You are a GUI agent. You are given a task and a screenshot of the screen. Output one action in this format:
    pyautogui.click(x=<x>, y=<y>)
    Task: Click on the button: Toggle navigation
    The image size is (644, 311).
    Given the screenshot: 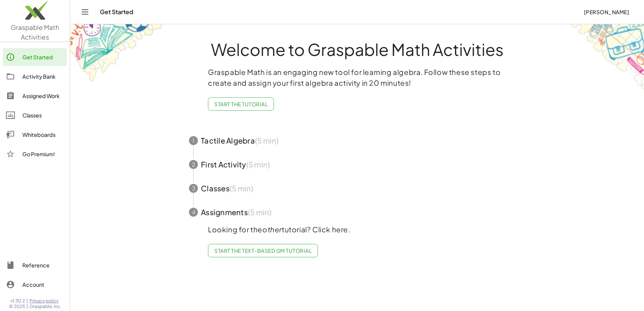 What is the action you would take?
    pyautogui.click(x=85, y=12)
    